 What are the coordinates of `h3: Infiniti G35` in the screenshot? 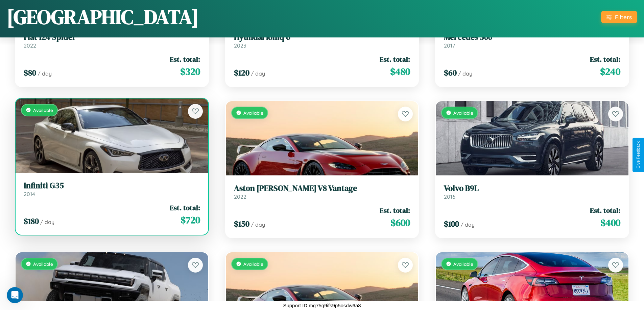 It's located at (112, 186).